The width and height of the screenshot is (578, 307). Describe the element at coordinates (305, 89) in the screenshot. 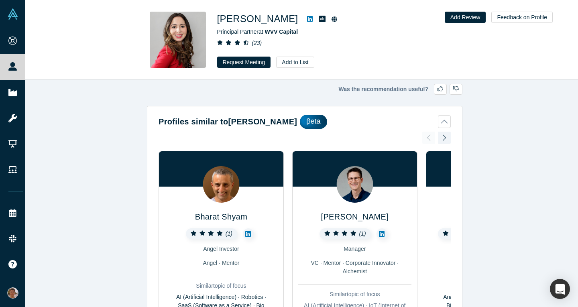

I see `div: Was the recommendation useful?` at that location.